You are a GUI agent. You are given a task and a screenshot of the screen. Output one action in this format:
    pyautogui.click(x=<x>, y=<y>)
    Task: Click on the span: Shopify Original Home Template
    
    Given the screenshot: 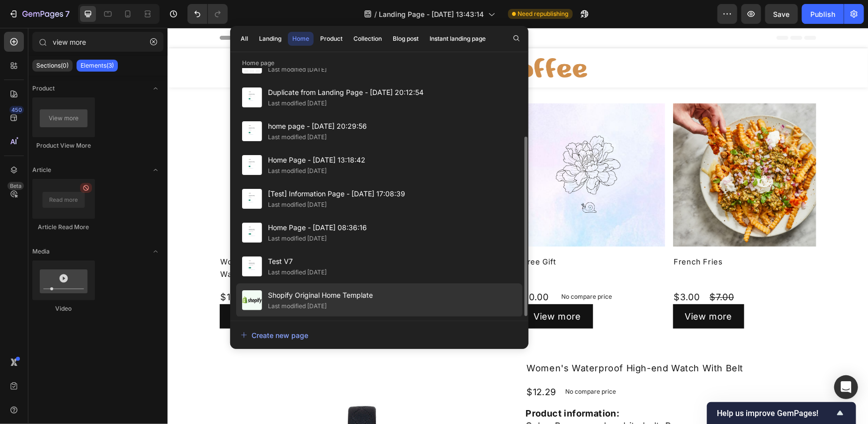 What is the action you would take?
    pyautogui.click(x=320, y=296)
    